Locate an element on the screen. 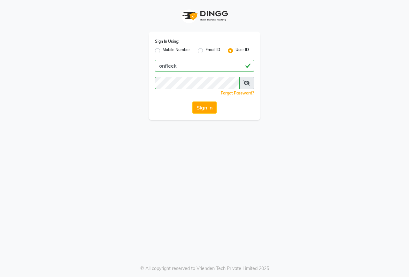 The height and width of the screenshot is (277, 409). button: Sign In is located at coordinates (204, 108).